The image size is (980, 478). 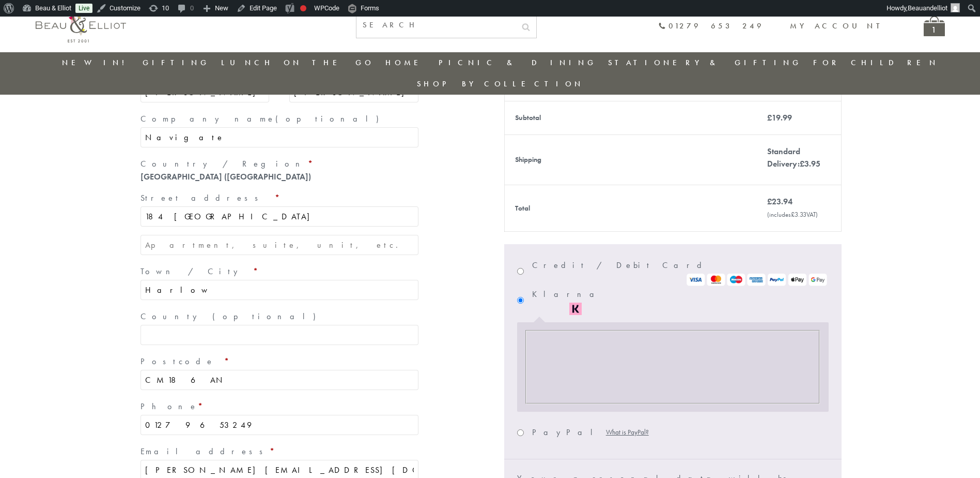 I want to click on label: Phone, so click(x=279, y=407).